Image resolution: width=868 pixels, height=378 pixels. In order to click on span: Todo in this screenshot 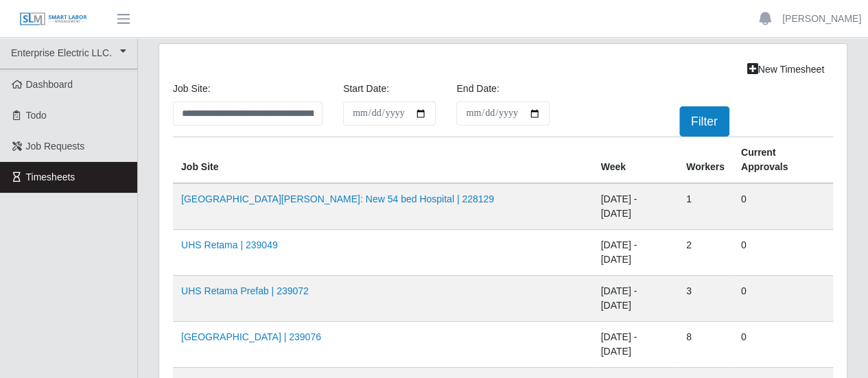, I will do `click(36, 115)`.